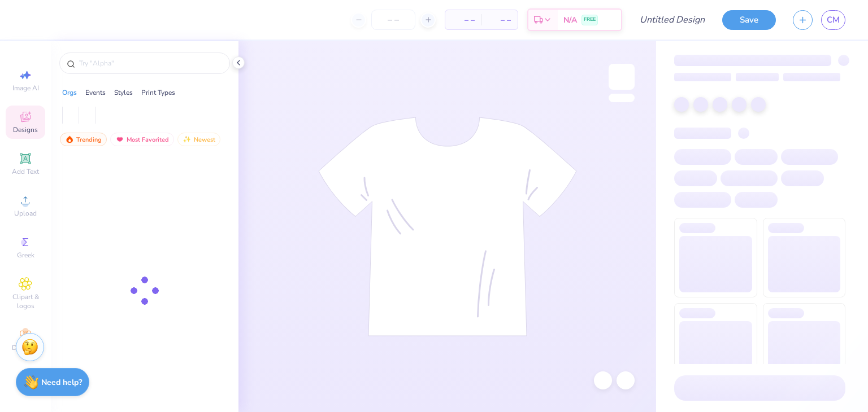  I want to click on div: Styles, so click(123, 93).